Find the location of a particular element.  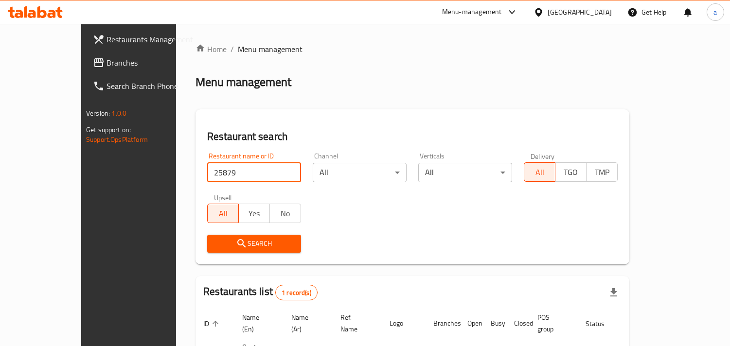

label: Upsell is located at coordinates (223, 197).